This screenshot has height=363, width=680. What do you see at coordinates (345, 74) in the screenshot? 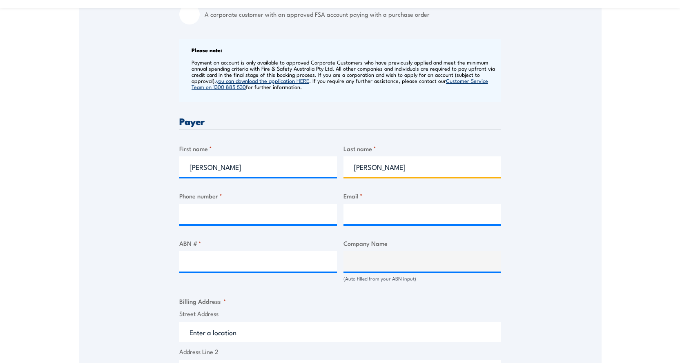
I see `p: Payment on account is only available to approved Corporate Customers who have previously applied ...` at bounding box center [345, 74].